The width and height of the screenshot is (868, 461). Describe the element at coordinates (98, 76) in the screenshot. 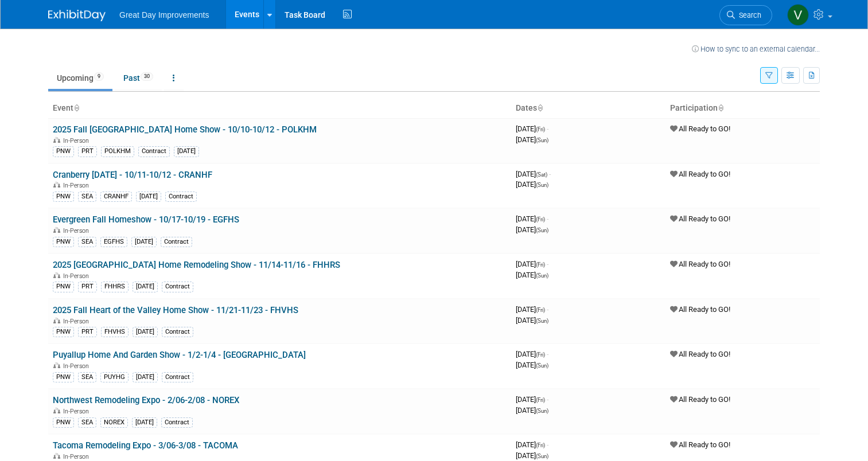

I see `span: 9` at that location.